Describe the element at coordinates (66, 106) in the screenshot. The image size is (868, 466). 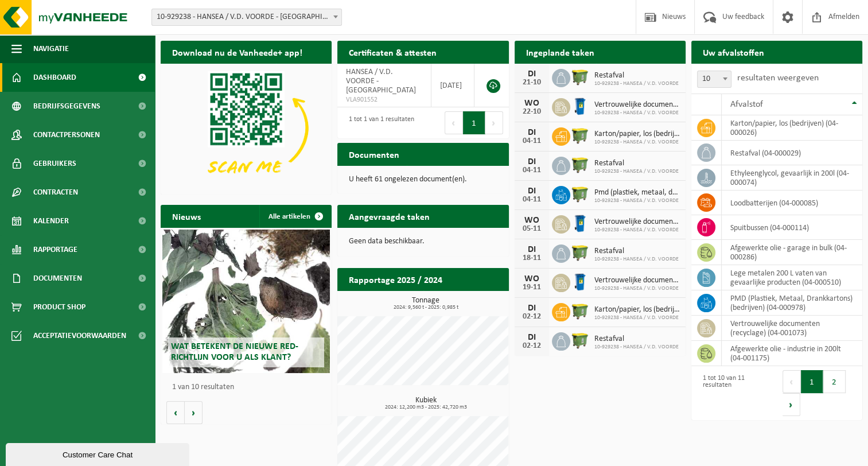
I see `span: Bedrijfsgegevens` at that location.